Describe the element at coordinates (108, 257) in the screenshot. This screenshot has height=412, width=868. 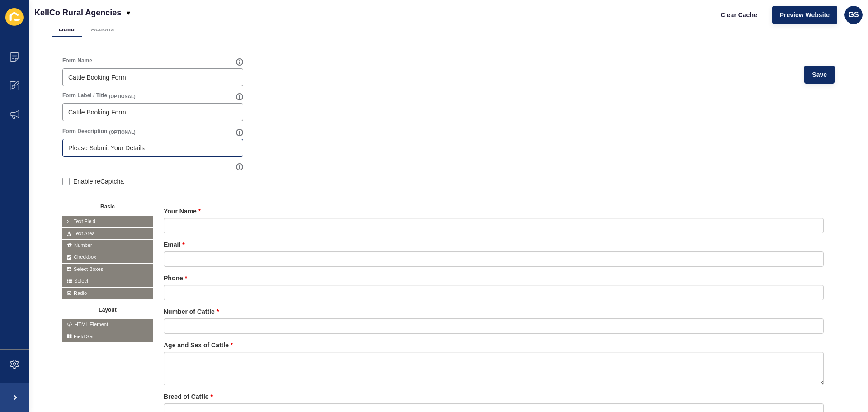
I see `span: Checkbox` at that location.